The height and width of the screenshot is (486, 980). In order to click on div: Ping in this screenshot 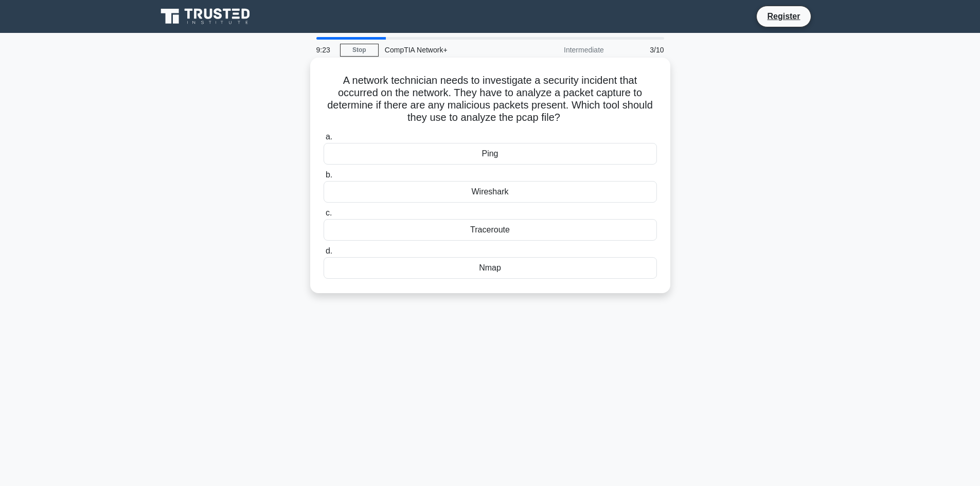, I will do `click(490, 154)`.